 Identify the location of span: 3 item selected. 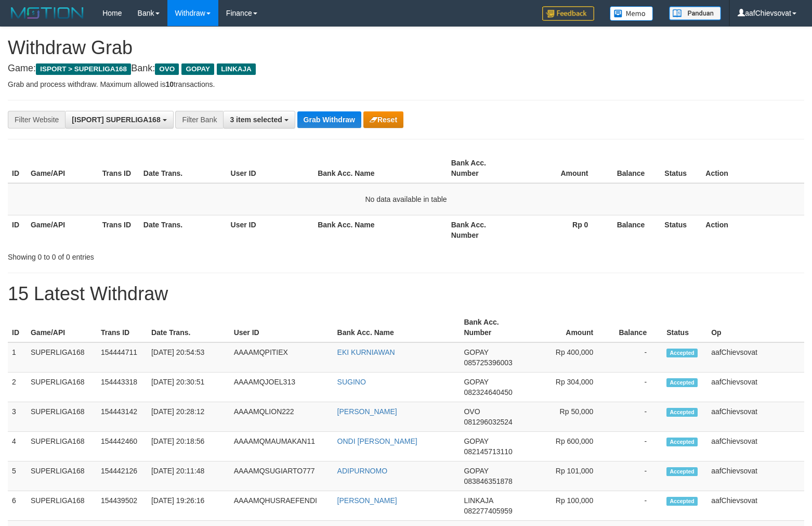
(256, 120).